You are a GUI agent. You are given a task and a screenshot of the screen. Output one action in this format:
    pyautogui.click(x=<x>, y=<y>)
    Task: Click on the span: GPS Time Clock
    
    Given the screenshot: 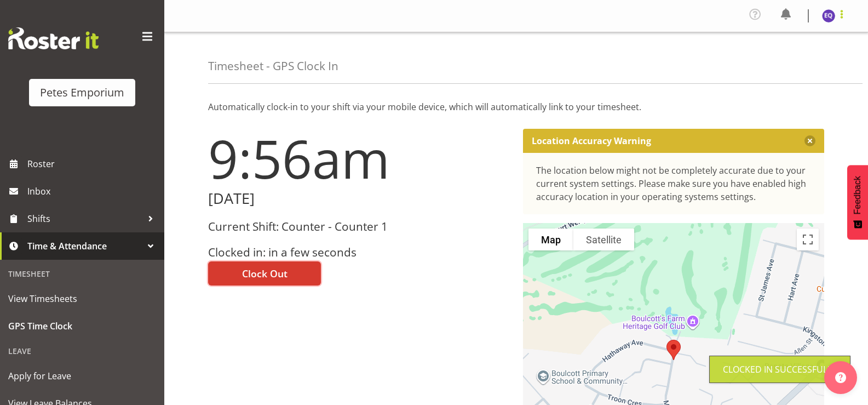 What is the action you would take?
    pyautogui.click(x=82, y=326)
    